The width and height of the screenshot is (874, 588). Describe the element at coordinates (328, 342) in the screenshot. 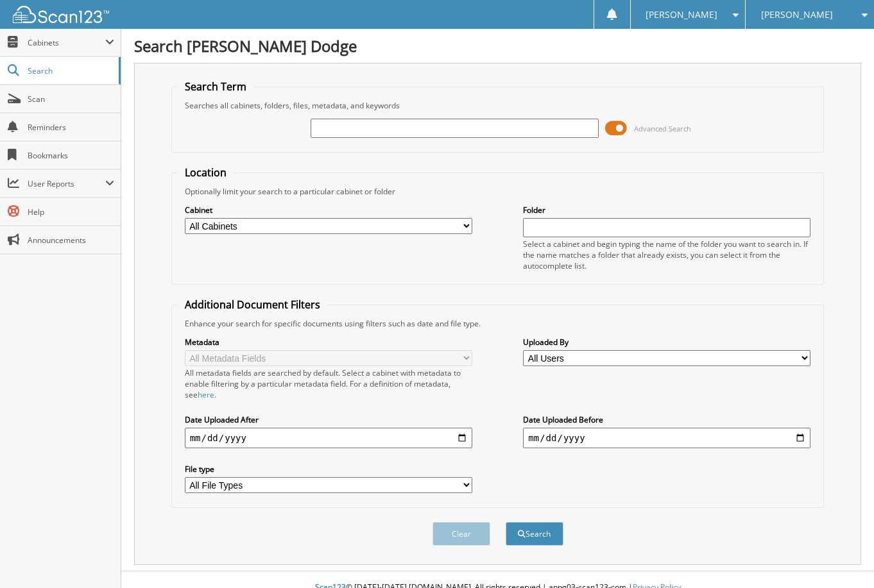

I see `label: Metadata` at that location.